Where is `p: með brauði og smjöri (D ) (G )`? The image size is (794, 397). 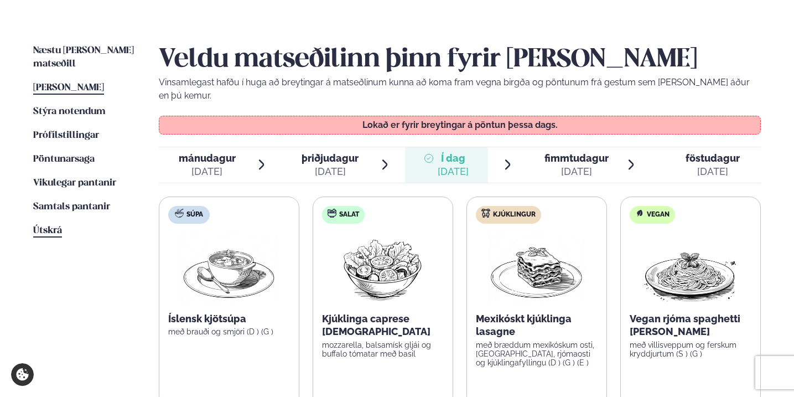
p: með brauði og smjöri (D ) (G ) is located at coordinates (229, 331).